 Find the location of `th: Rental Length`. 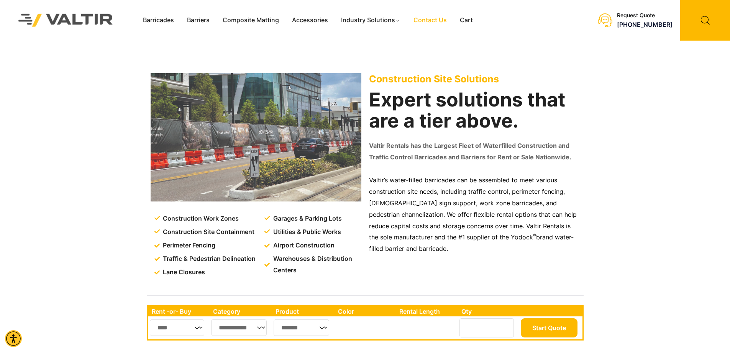

th: Rental Length is located at coordinates (427, 312).